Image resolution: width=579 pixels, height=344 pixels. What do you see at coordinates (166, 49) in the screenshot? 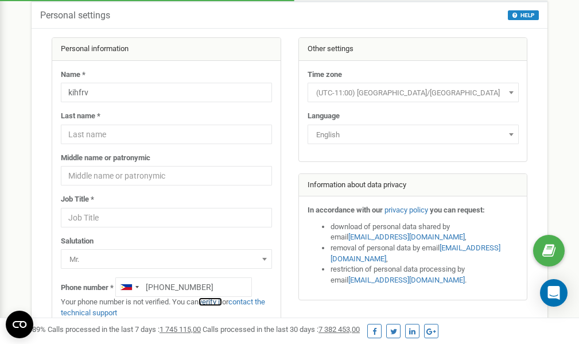
I see `div: Personal information` at bounding box center [166, 49].